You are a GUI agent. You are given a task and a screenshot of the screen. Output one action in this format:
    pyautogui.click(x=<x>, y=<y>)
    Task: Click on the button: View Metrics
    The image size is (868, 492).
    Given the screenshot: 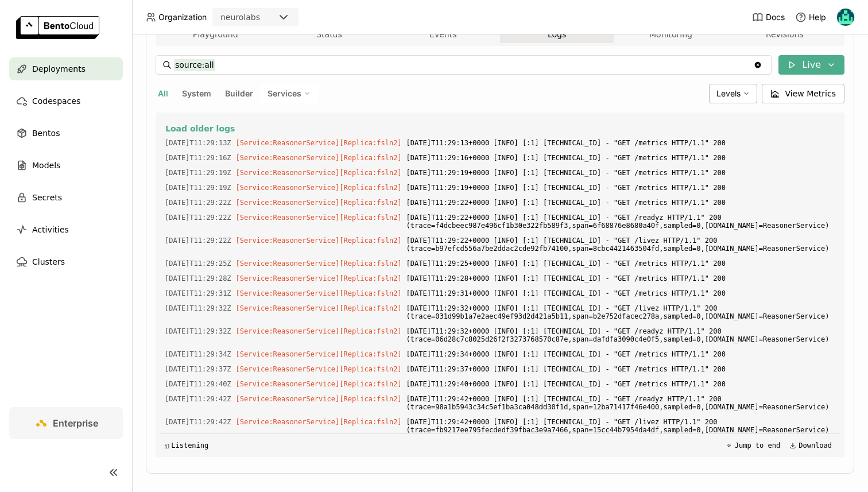 What is the action you would take?
    pyautogui.click(x=803, y=94)
    